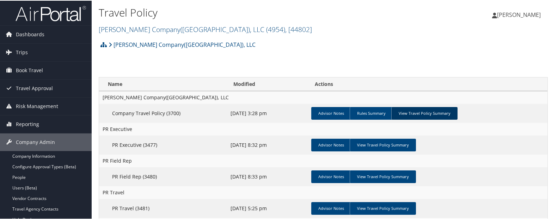 The width and height of the screenshot is (552, 219). I want to click on span: Reporting, so click(28, 124).